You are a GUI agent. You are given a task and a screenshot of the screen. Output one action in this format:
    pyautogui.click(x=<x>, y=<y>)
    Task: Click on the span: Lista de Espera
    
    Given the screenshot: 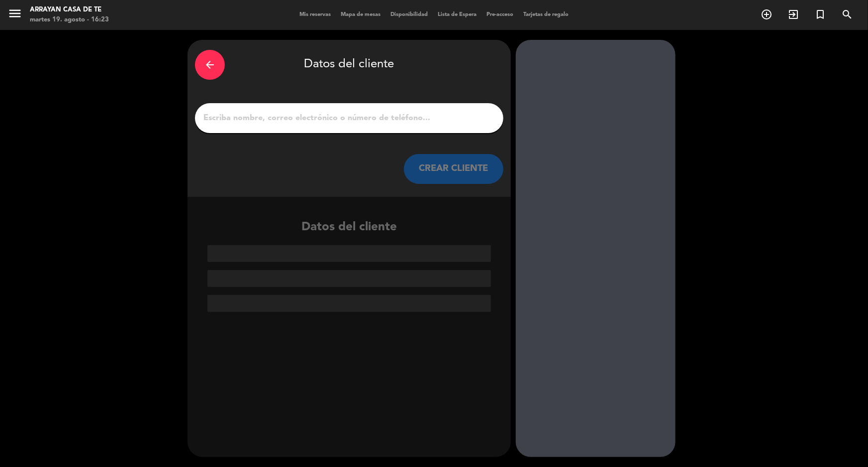 What is the action you would take?
    pyautogui.click(x=458, y=14)
    